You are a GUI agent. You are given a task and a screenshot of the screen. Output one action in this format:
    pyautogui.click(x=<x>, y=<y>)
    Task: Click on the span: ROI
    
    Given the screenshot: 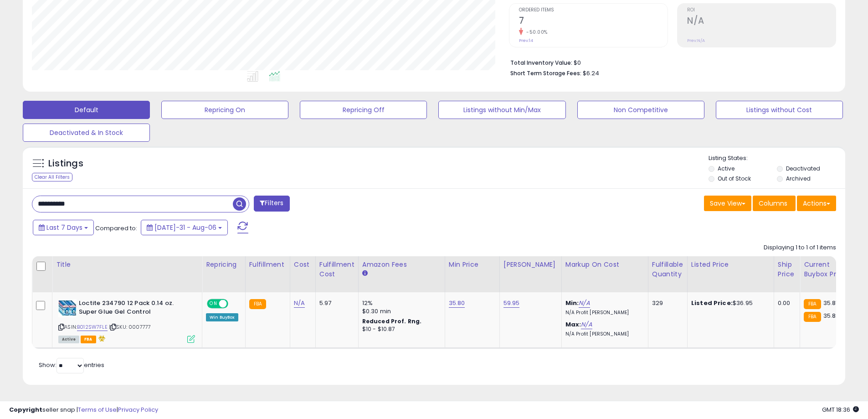 What is the action you would take?
    pyautogui.click(x=761, y=10)
    